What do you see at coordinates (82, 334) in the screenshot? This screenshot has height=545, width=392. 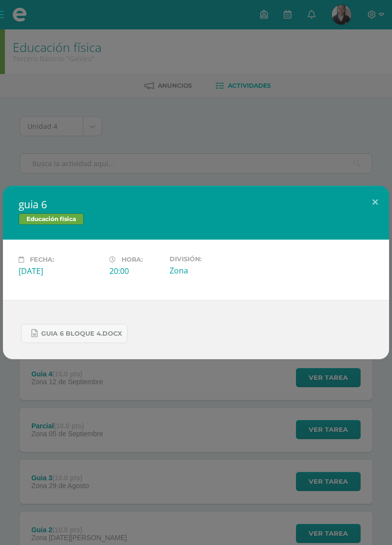 I see `span: guia 6 bloque 4.docx` at bounding box center [82, 334].